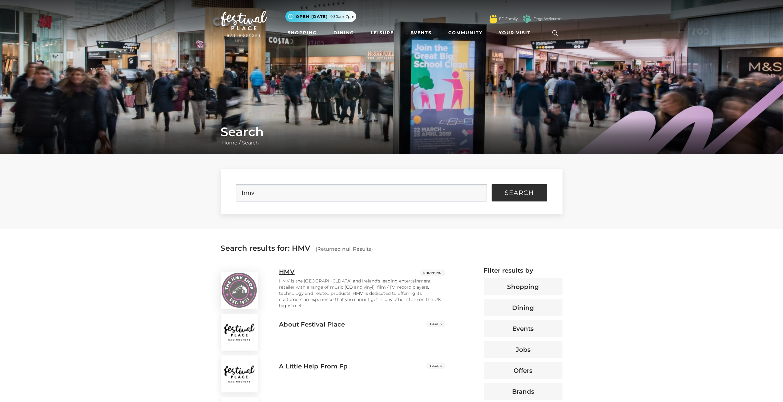 The image size is (783, 402). What do you see at coordinates (344, 249) in the screenshot?
I see `span: (Returned null Results)` at bounding box center [344, 249].